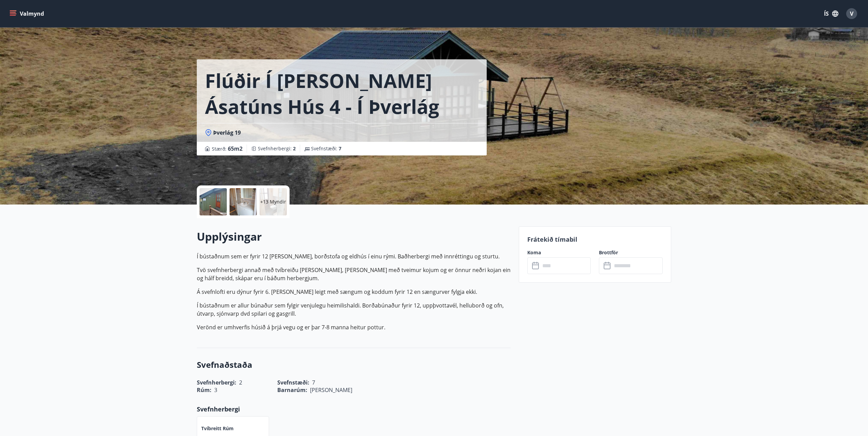 The image size is (868, 436). What do you see at coordinates (340, 149) in the screenshot?
I see `span: 7` at bounding box center [340, 149].